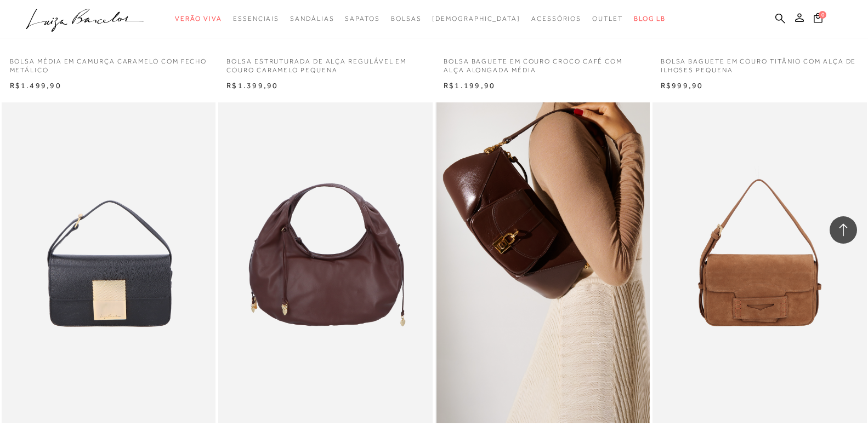 The width and height of the screenshot is (868, 432). I want to click on span: Outlet, so click(607, 19).